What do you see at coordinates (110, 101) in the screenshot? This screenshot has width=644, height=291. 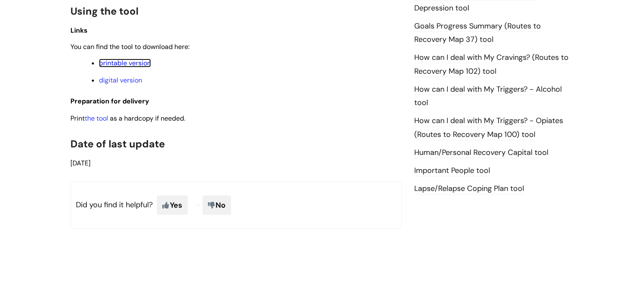 I see `span: Preparation for delivery` at bounding box center [110, 101].